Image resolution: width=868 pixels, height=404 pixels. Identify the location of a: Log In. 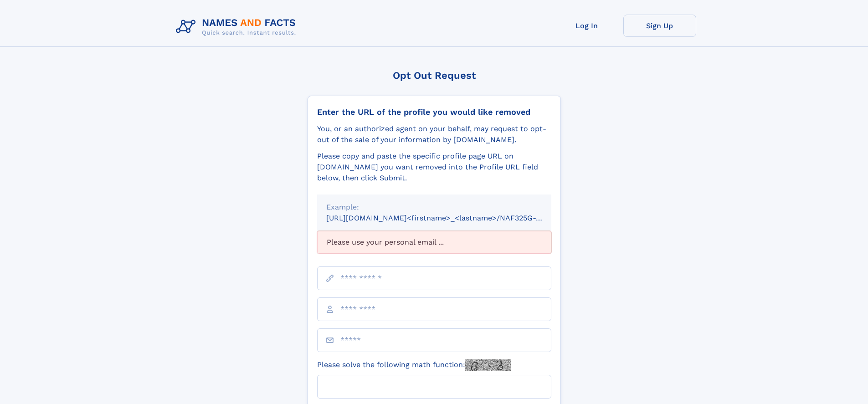
(587, 26).